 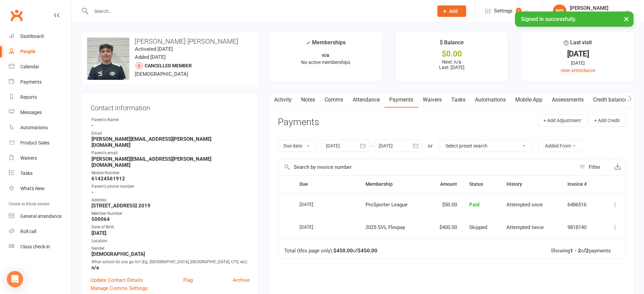 What do you see at coordinates (482, 184) in the screenshot?
I see `th: Status` at bounding box center [482, 184].